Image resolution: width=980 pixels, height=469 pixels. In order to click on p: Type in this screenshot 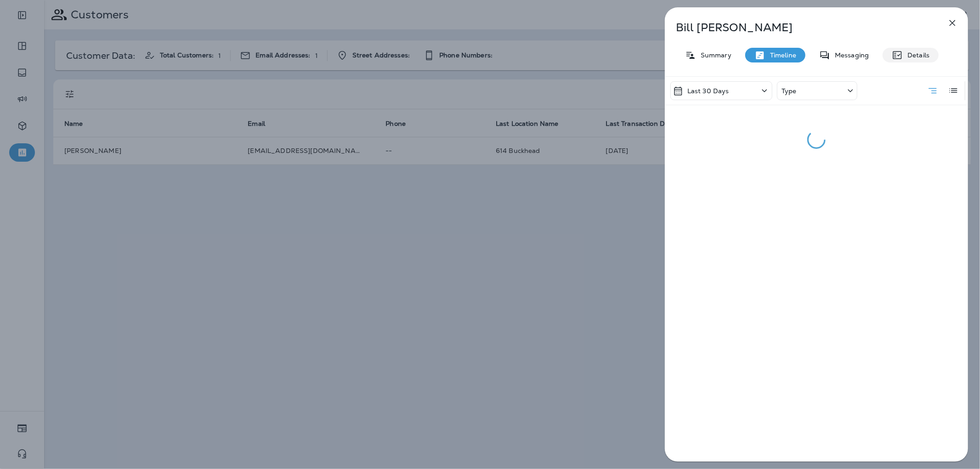, I will do `click(789, 91)`.